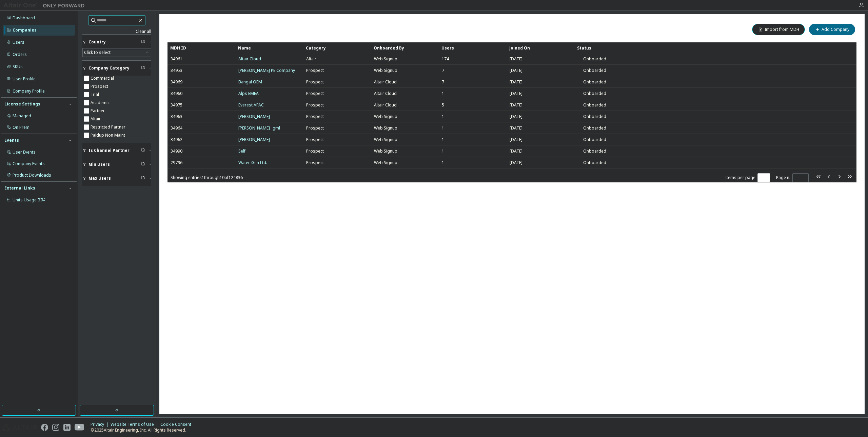 Image resolution: width=868 pixels, height=437 pixels. What do you see at coordinates (337, 48) in the screenshot?
I see `div: Category` at bounding box center [337, 48].